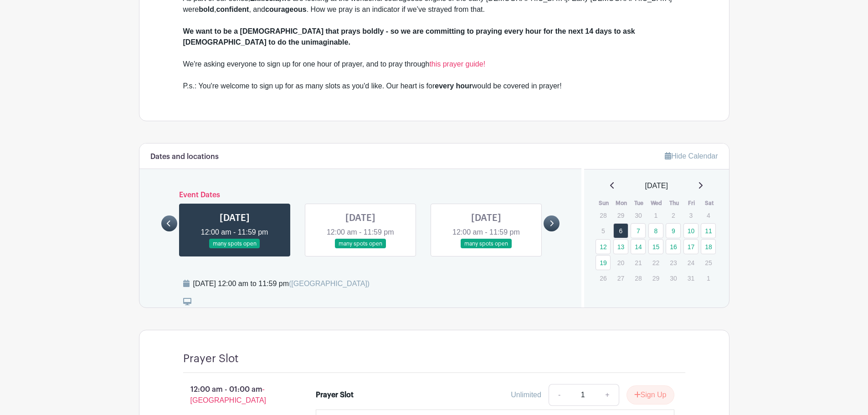 The width and height of the screenshot is (868, 415). What do you see at coordinates (692, 203) in the screenshot?
I see `th: Fri` at bounding box center [692, 203].